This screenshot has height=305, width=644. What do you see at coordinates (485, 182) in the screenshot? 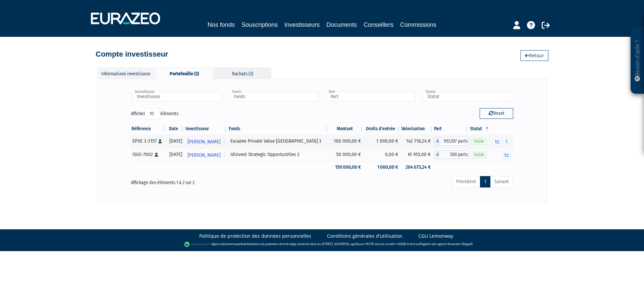
I see `a: 1` at bounding box center [485, 182].